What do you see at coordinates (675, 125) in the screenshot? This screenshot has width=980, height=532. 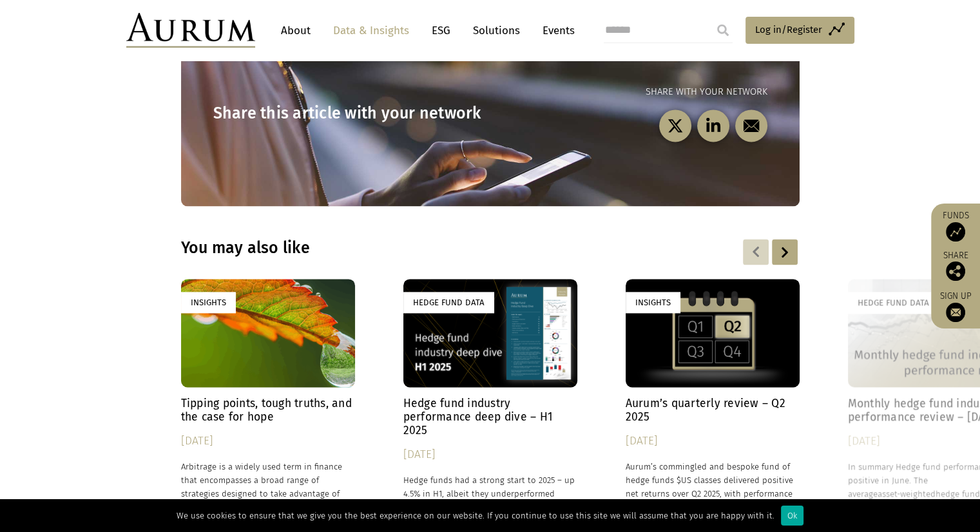 I see `img: twitter-black.svg` at bounding box center [675, 125].